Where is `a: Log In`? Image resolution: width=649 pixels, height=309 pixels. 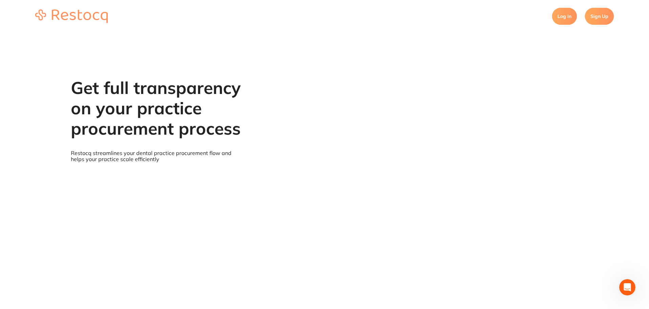 a: Log In is located at coordinates (564, 16).